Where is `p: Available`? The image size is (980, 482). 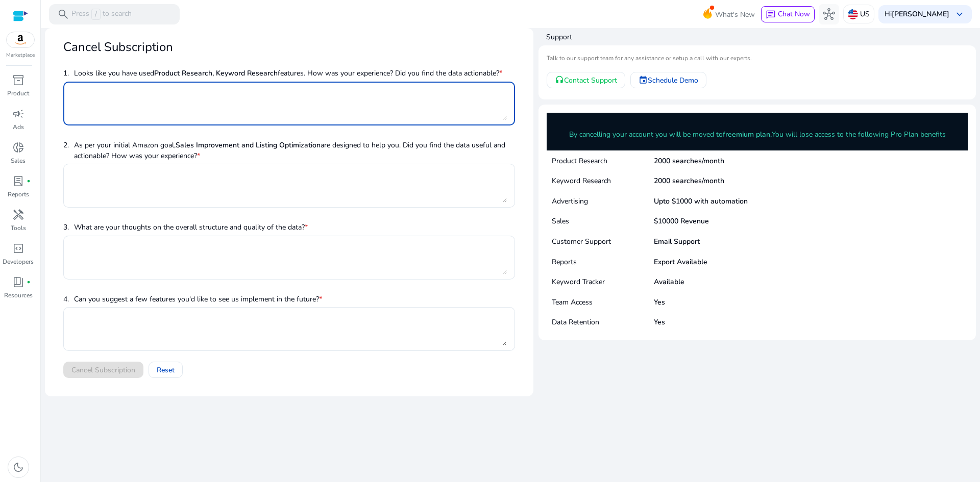 p: Available is located at coordinates (669, 282).